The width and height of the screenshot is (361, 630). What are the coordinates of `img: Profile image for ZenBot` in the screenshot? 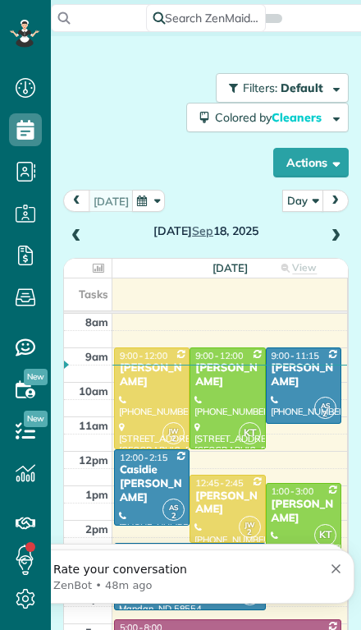 It's located at (32, 51).